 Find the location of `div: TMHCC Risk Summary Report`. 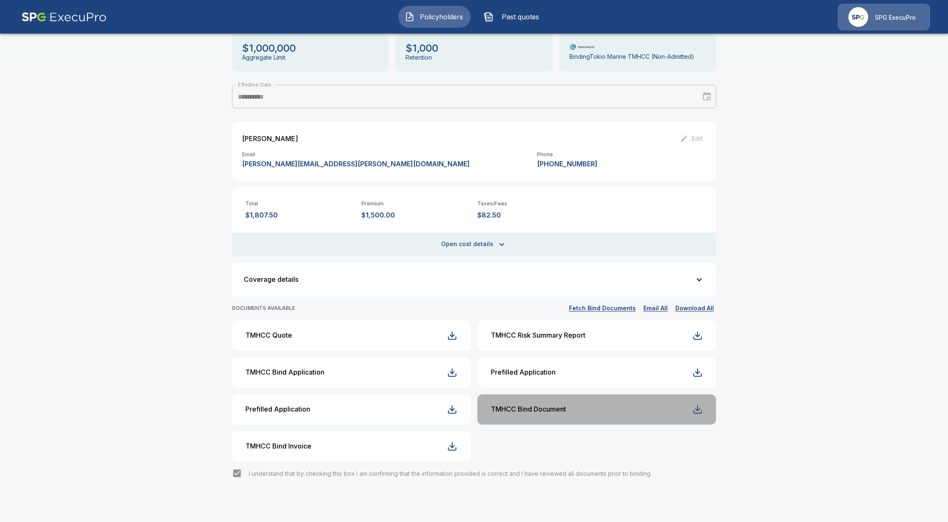

div: TMHCC Risk Summary Report is located at coordinates (538, 335).